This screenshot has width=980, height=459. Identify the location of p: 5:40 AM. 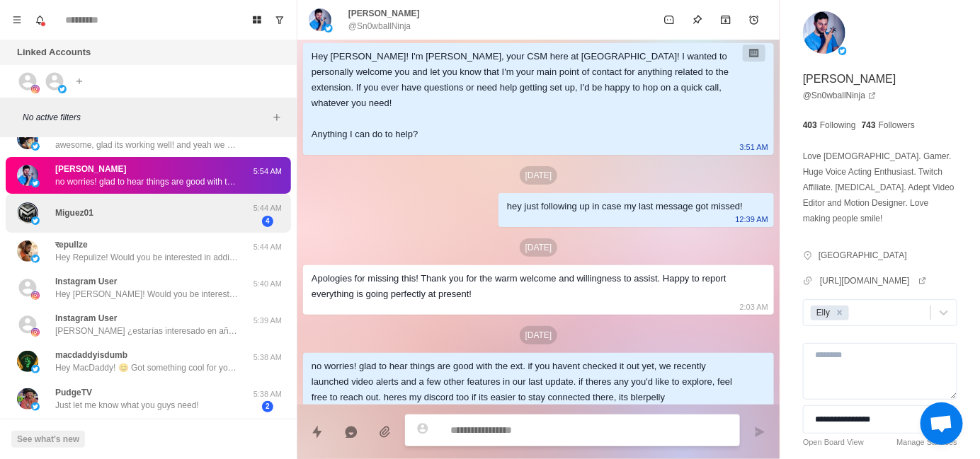
(268, 284).